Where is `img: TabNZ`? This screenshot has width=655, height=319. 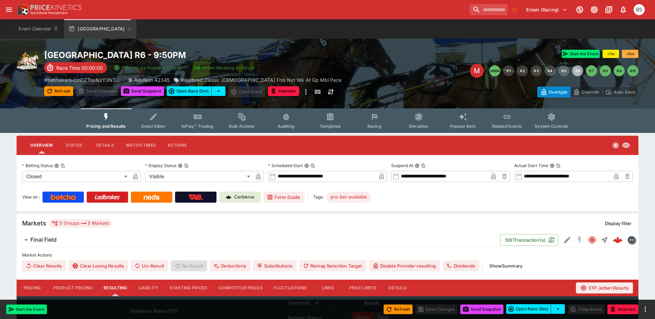 img: TabNZ is located at coordinates (196, 197).